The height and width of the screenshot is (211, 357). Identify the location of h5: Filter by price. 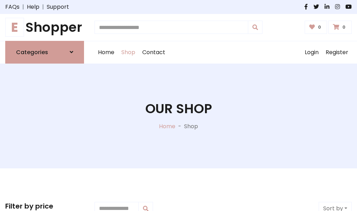
(45, 206).